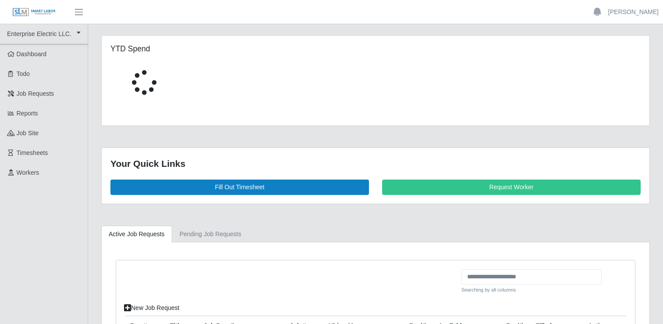 Image resolution: width=663 pixels, height=324 pixels. What do you see at coordinates (28, 172) in the screenshot?
I see `span: Workers` at bounding box center [28, 172].